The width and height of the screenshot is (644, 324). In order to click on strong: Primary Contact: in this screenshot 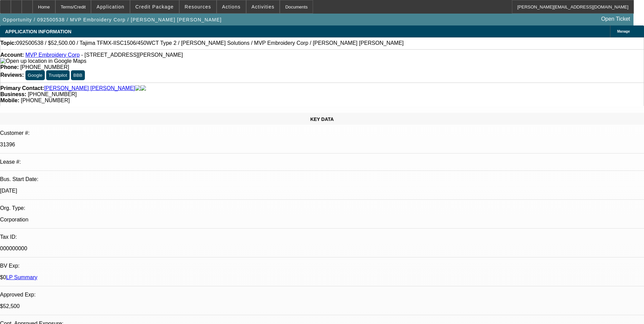, I will do `click(22, 88)`.